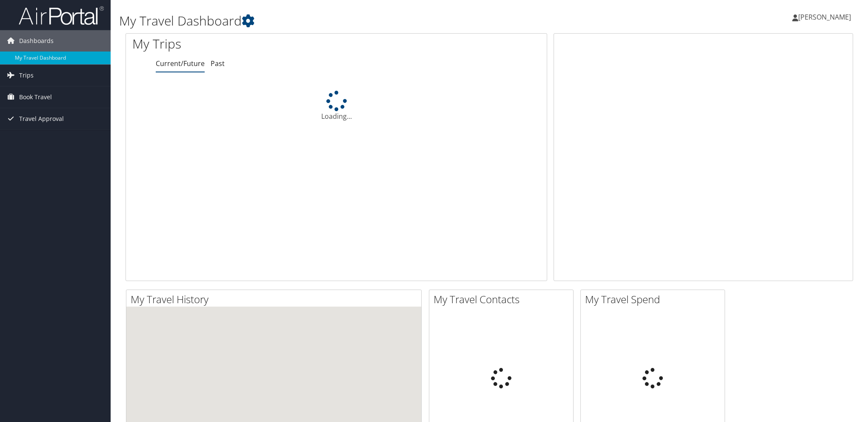  What do you see at coordinates (26, 75) in the screenshot?
I see `span: Trips` at bounding box center [26, 75].